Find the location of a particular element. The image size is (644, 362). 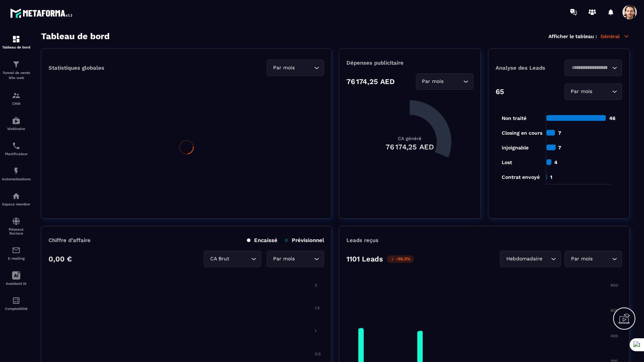

tspan: injoignable is located at coordinates (515, 148).